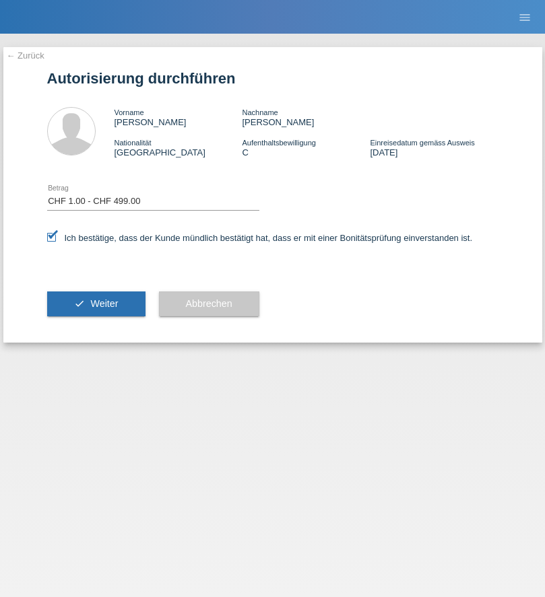 The height and width of the screenshot is (597, 545). Describe the element at coordinates (104, 304) in the screenshot. I see `span: Weiter` at that location.